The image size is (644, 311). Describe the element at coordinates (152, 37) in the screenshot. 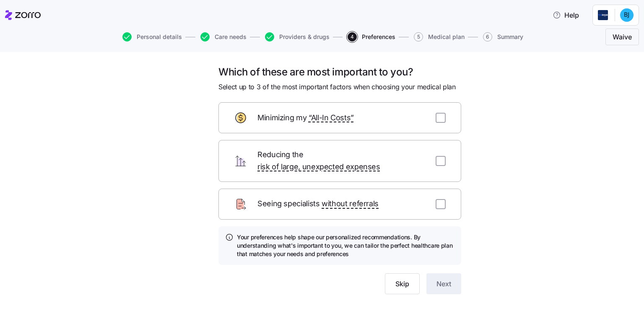

I see `button: Personal details` at that location.